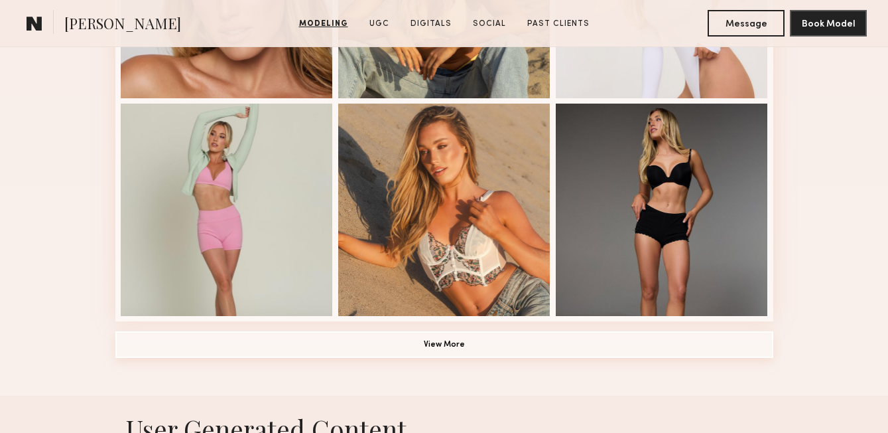 Image resolution: width=888 pixels, height=433 pixels. What do you see at coordinates (445, 344) in the screenshot?
I see `button: View More` at bounding box center [445, 344].